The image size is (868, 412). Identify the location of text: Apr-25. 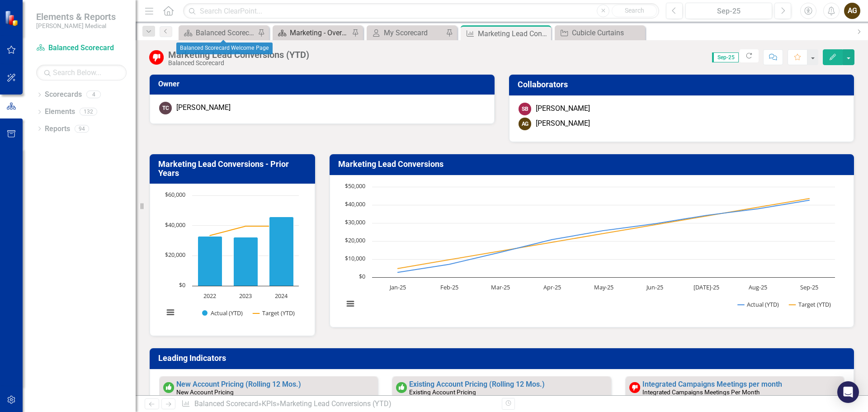
(551, 287).